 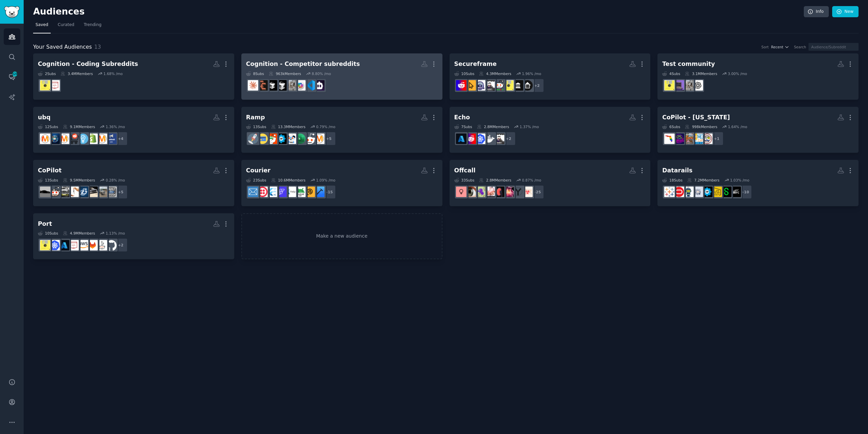 I want to click on img: AskMarketing, so click(x=64, y=139).